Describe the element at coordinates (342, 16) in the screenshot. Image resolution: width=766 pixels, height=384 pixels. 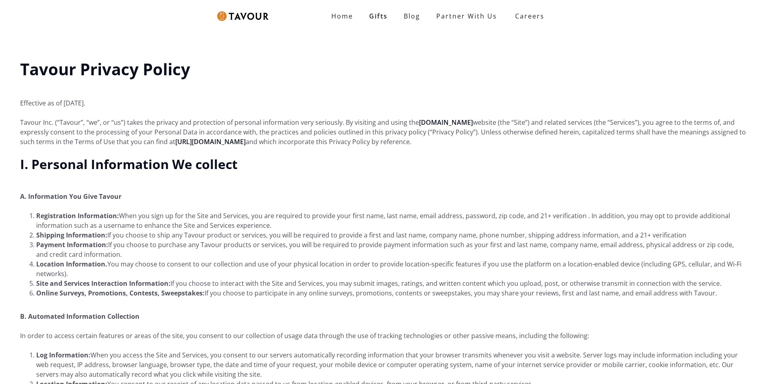
I see `strong: Home` at that location.